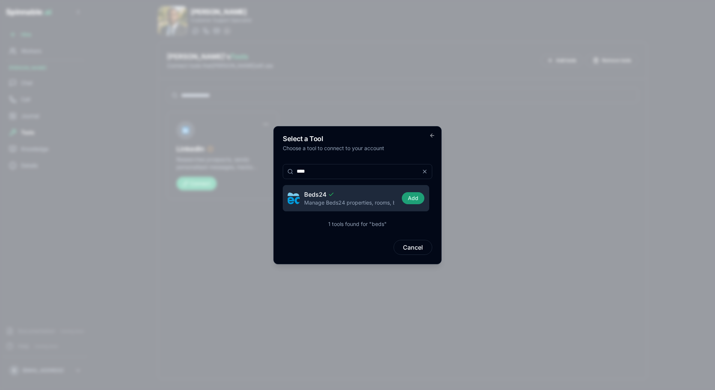  Describe the element at coordinates (357, 224) in the screenshot. I see `div: 1 tools found for "beds"` at that location.